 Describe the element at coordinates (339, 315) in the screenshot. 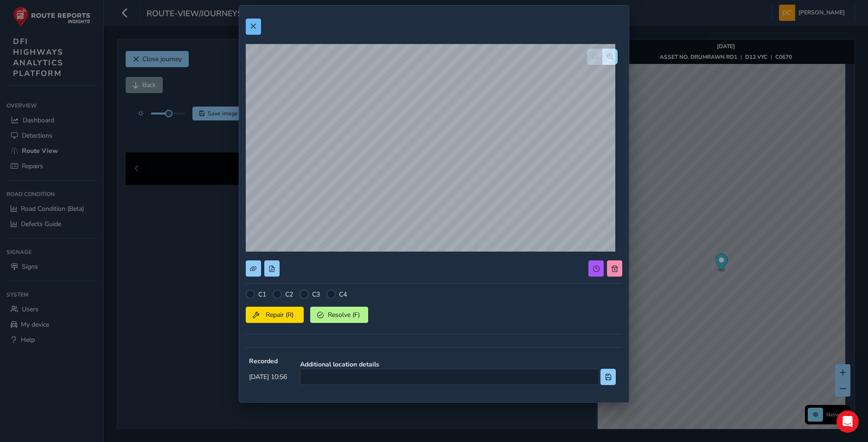

I see `button: Resolve (F)` at that location.